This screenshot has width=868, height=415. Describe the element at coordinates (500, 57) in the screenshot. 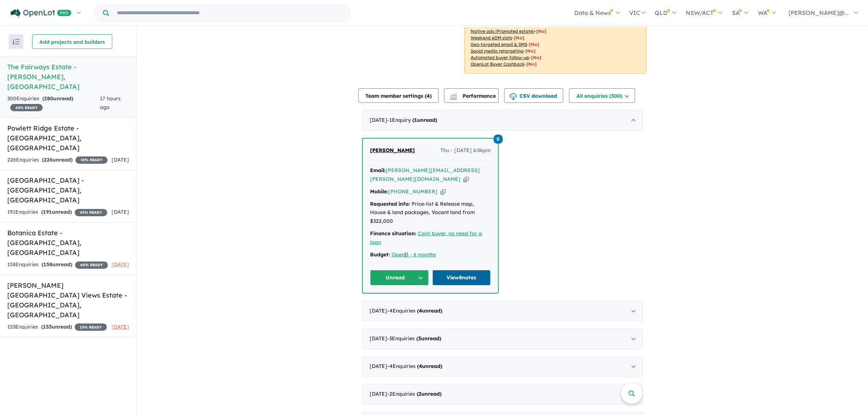

I see `u: Automated buyer follow-up` at that location.